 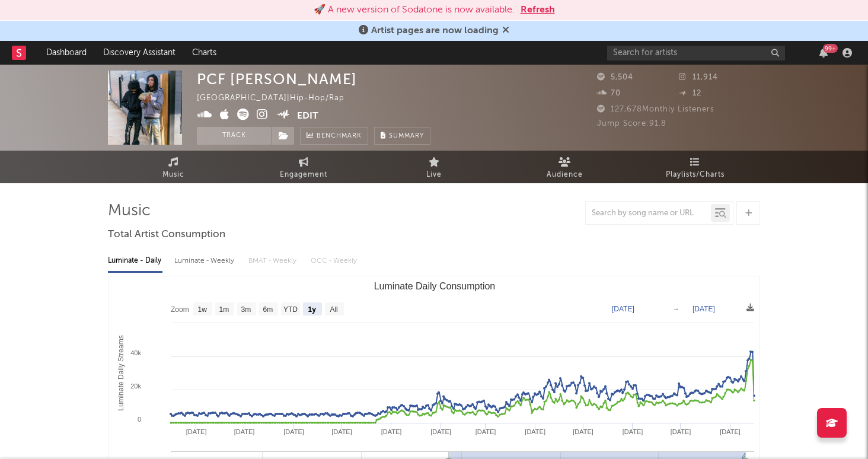 What do you see at coordinates (339, 136) in the screenshot?
I see `span: Benchmark` at bounding box center [339, 136].